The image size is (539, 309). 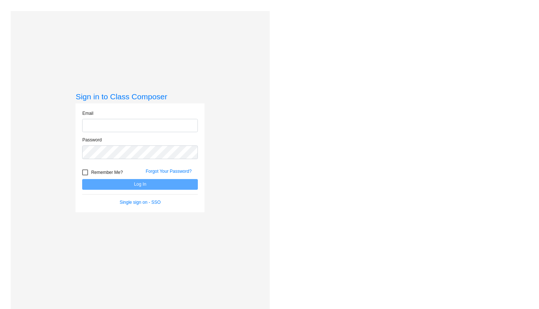 I want to click on span: Remember Me?, so click(x=107, y=172).